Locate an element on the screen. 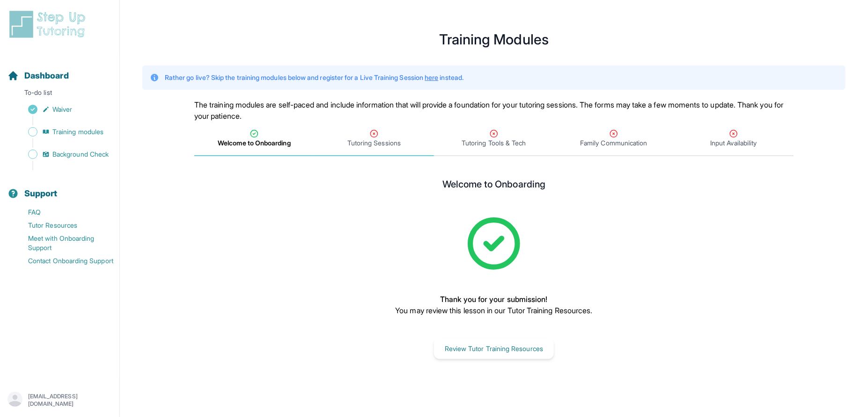 This screenshot has height=417, width=868. a: Waiver is located at coordinates (63, 109).